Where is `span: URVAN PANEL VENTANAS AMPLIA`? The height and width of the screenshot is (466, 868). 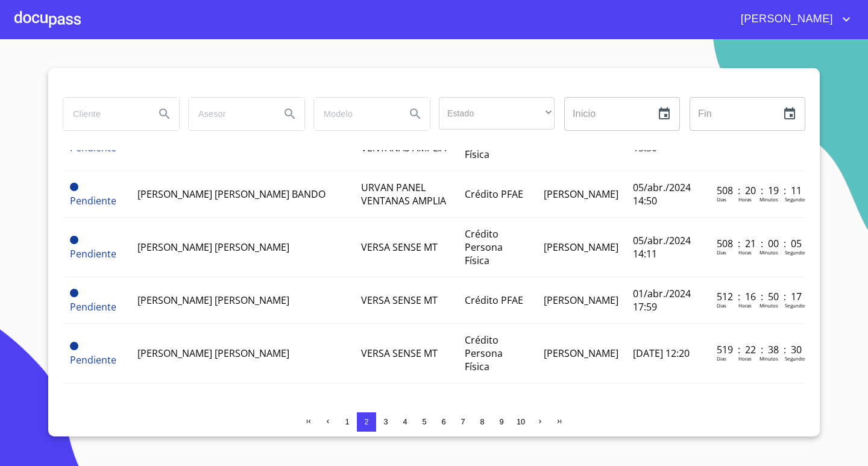 span: URVAN PANEL VENTANAS AMPLIA is located at coordinates (403, 194).